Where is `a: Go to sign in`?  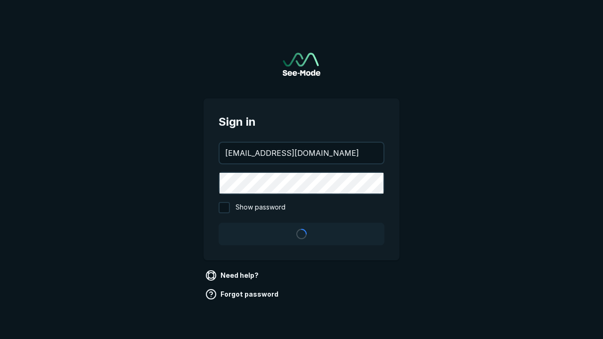
a: Go to sign in is located at coordinates (302, 64).